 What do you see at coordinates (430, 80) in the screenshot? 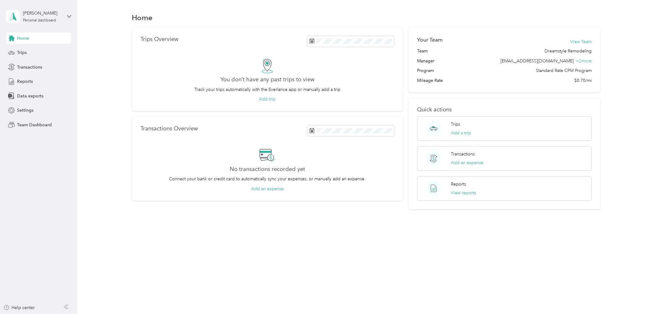
I see `span: Mileage Rate` at bounding box center [430, 80].